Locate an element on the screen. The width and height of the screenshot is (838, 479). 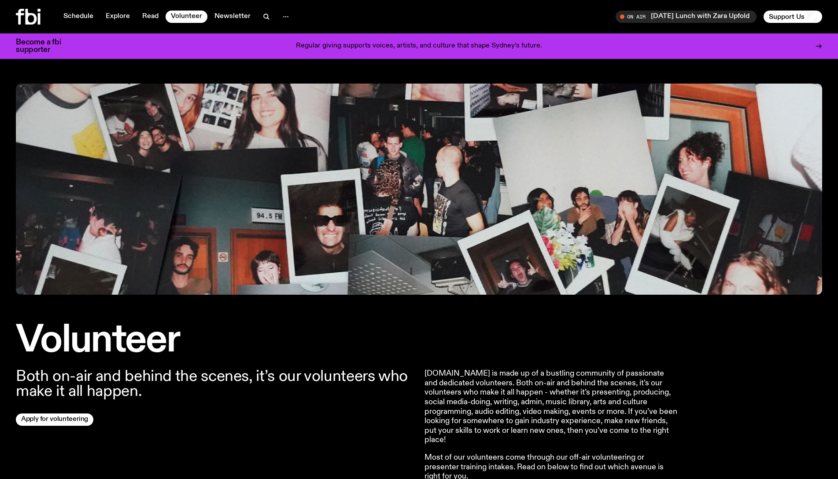
button: Support Us is located at coordinates (792, 17).